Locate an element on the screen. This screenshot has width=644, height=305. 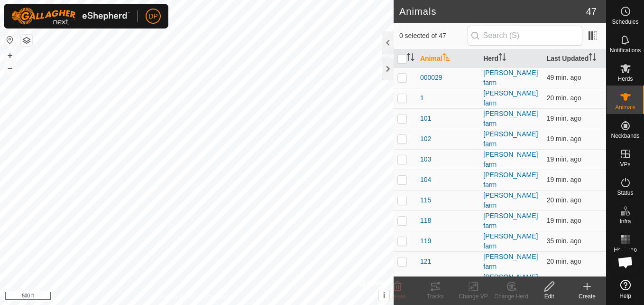
span: Neckbands is located at coordinates (625, 136).